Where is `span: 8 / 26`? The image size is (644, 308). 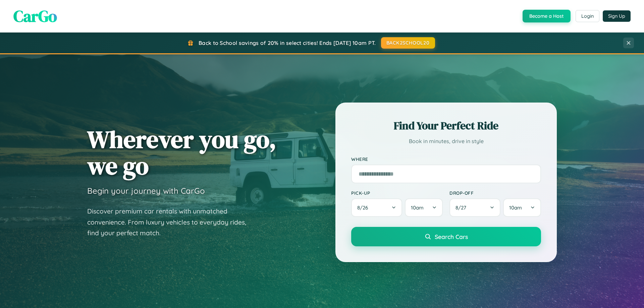 span: 8 / 26 is located at coordinates (364, 207).